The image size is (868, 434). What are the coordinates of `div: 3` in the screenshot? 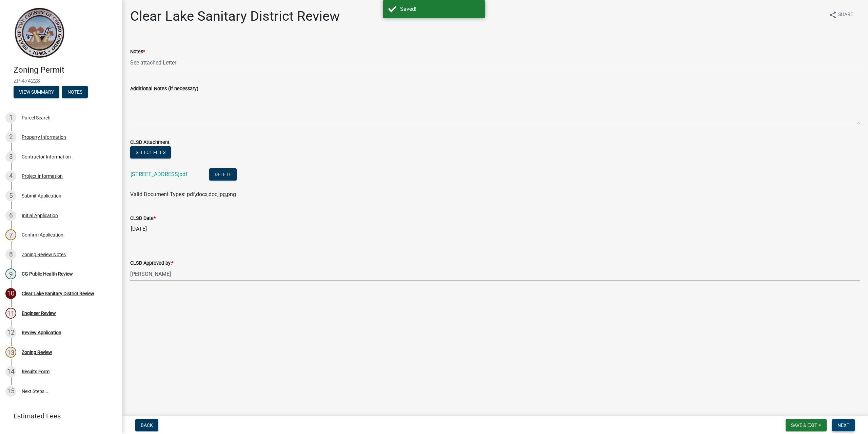 It's located at (11, 157).